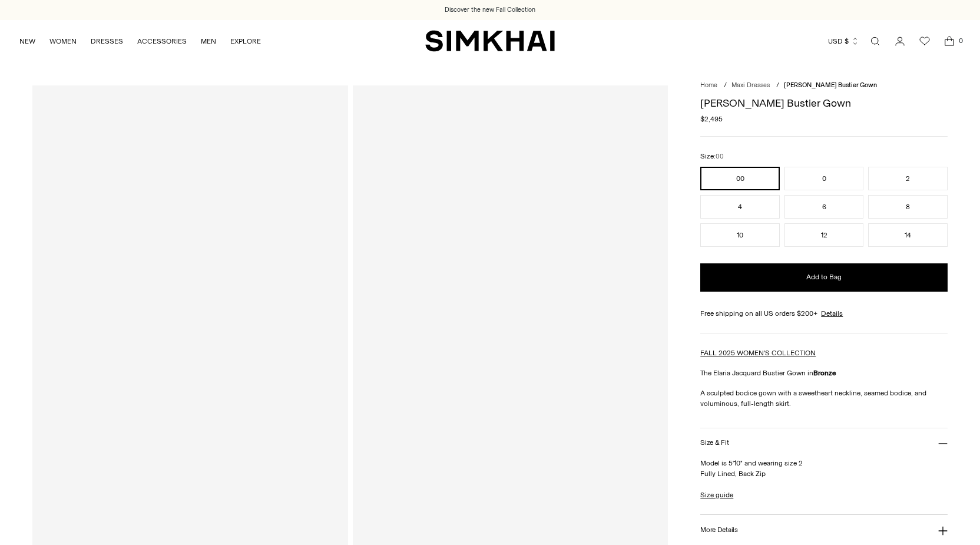  I want to click on a: Home, so click(709, 85).